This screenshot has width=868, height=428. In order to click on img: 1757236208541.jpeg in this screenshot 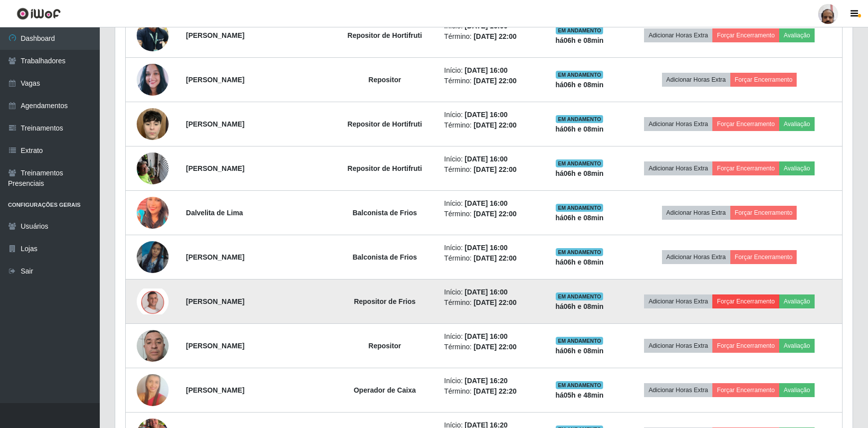, I will do `click(153, 390)`.